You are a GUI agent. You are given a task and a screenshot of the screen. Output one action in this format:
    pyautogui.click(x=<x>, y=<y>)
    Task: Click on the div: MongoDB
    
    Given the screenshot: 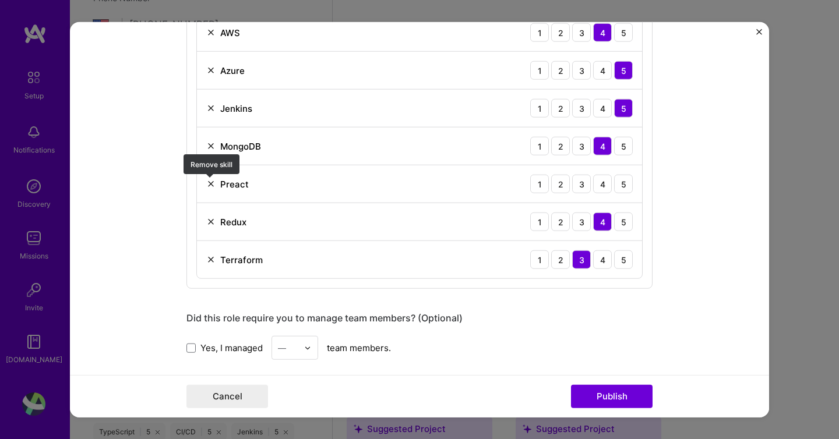 What is the action you would take?
    pyautogui.click(x=241, y=146)
    